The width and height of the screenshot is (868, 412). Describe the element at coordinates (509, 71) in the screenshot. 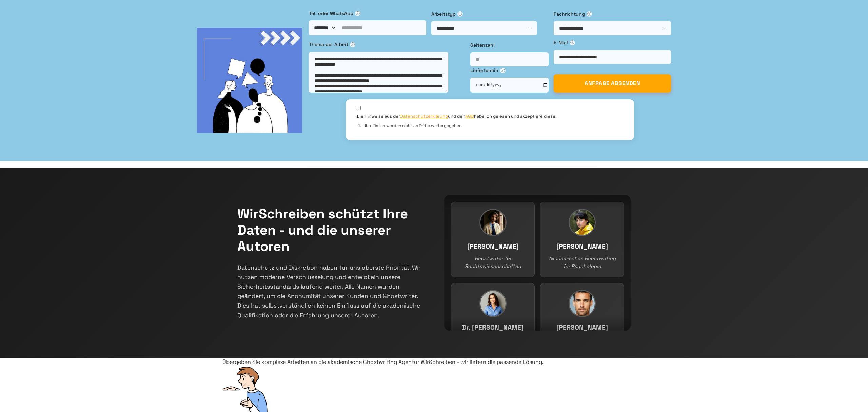

I see `label: Liefertermin` at that location.